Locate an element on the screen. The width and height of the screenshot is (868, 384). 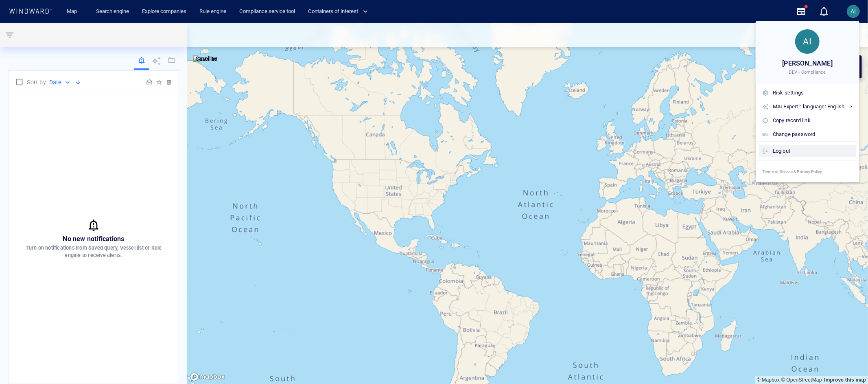
a: Terms of Service & Privacy Policy is located at coordinates (808, 171).